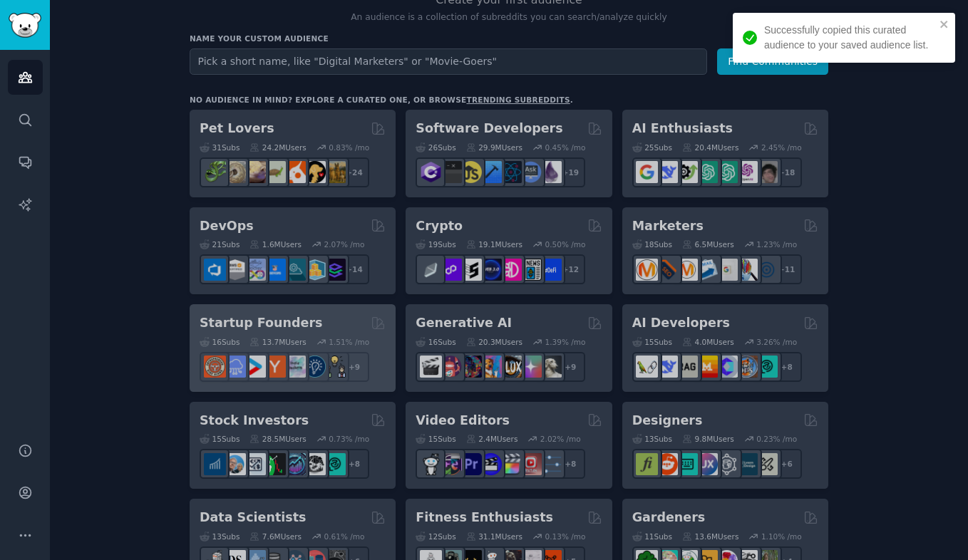  What do you see at coordinates (509, 18) in the screenshot?
I see `p: An audience is a collection of subreddits you can search/analyze quickly` at bounding box center [509, 18].